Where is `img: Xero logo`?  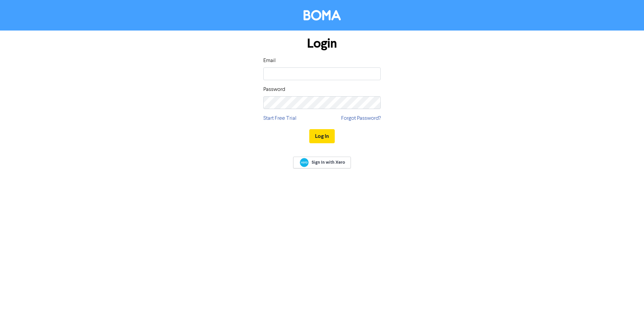
img: Xero logo is located at coordinates (304, 162).